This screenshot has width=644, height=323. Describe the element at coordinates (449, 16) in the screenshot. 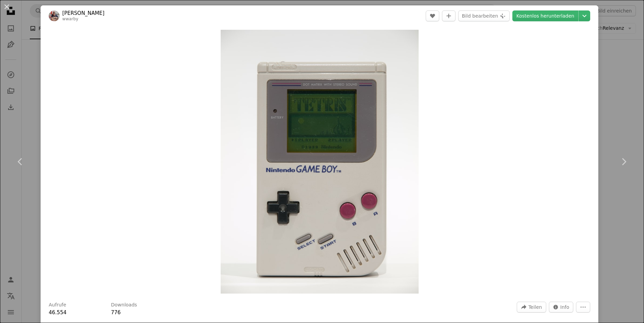

I see `button: Zu Kollektion hinzufügen` at that location.